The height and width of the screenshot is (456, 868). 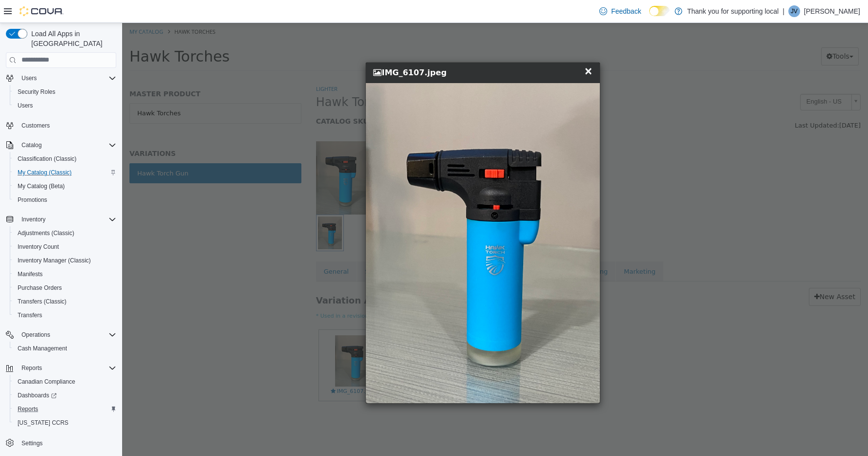 What do you see at coordinates (65, 92) in the screenshot?
I see `span: Security Roles` at bounding box center [65, 92].